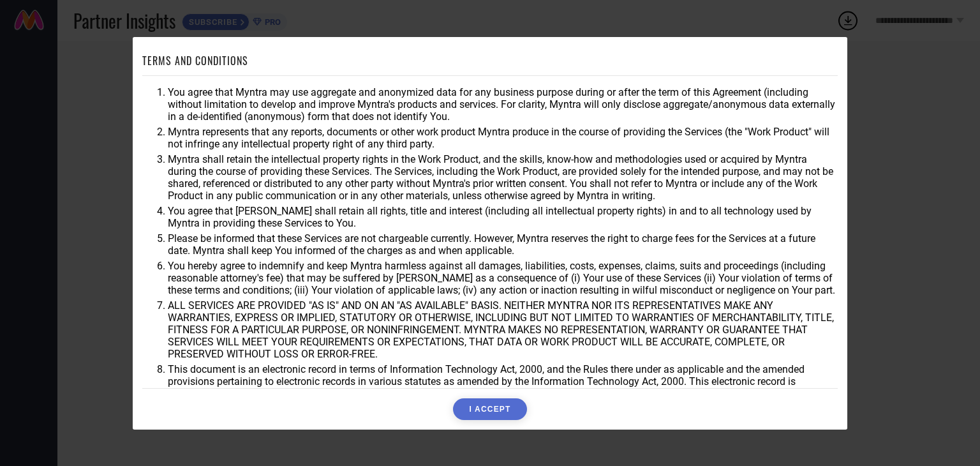 This screenshot has width=980, height=466. Describe the element at coordinates (490, 409) in the screenshot. I see `button: I ACCEPT` at that location.